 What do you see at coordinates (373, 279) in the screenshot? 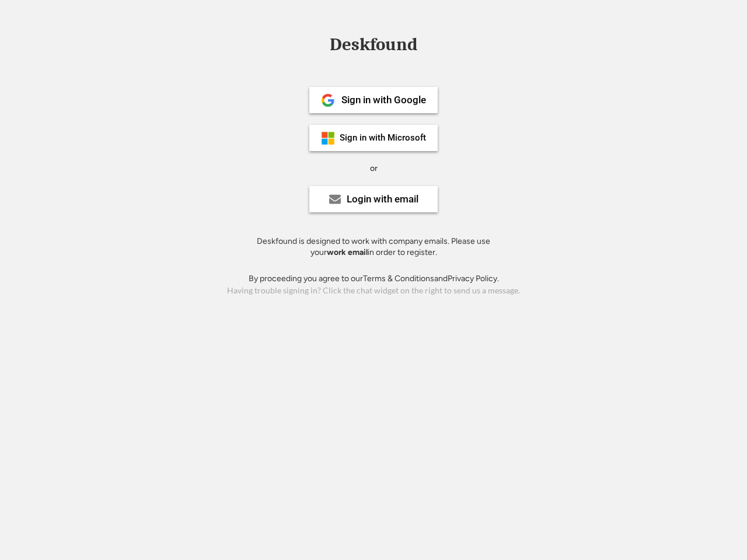
I see `div: By proceeding you agree to our and` at bounding box center [373, 279].